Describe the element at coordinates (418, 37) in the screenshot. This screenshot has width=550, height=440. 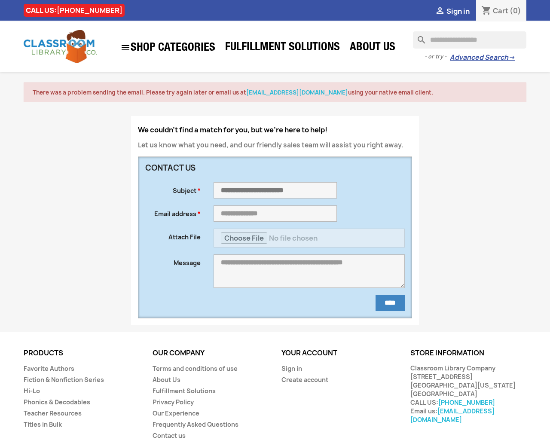
I see `i: search` at that location.